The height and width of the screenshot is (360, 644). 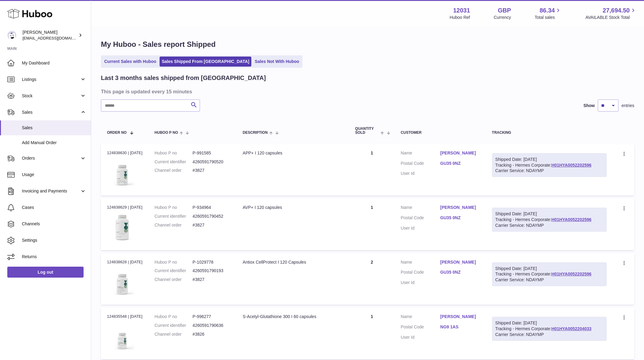 I want to click on a: NG9 1AS, so click(x=460, y=326).